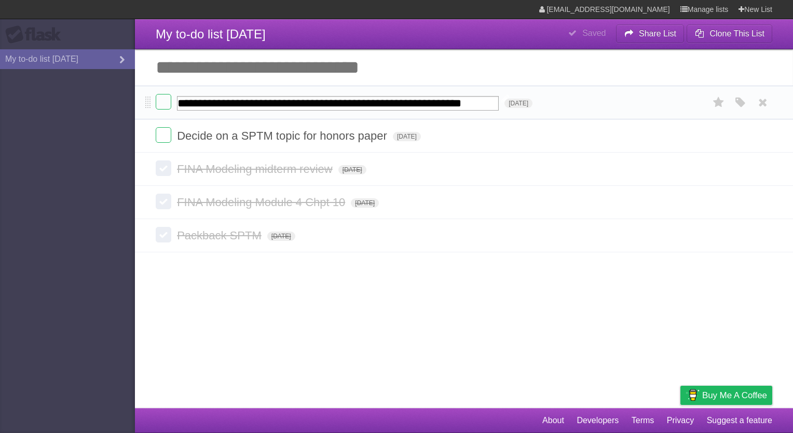 Image resolution: width=793 pixels, height=433 pixels. I want to click on label: Star task, so click(719, 102).